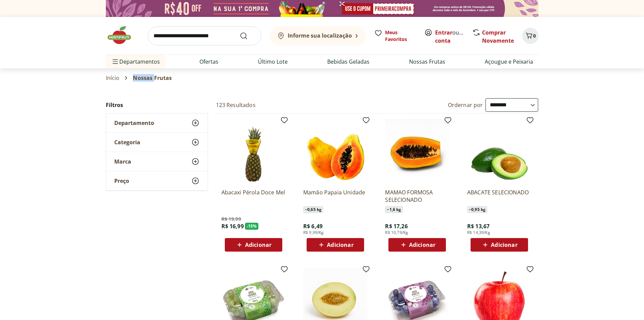 The height and width of the screenshot is (320, 644). I want to click on span: Categoria, so click(127, 142).